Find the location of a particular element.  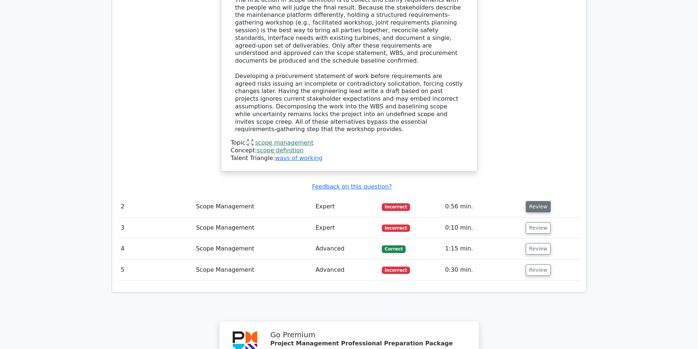

span: Correct is located at coordinates (394, 249).